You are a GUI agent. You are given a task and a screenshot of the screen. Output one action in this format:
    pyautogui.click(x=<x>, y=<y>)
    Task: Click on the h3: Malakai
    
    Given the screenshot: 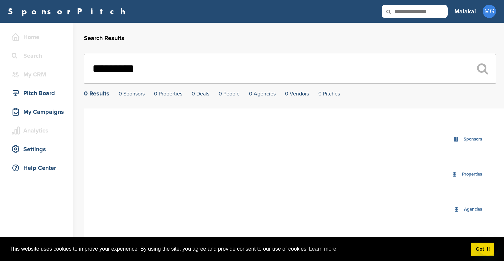 What is the action you would take?
    pyautogui.click(x=465, y=11)
    